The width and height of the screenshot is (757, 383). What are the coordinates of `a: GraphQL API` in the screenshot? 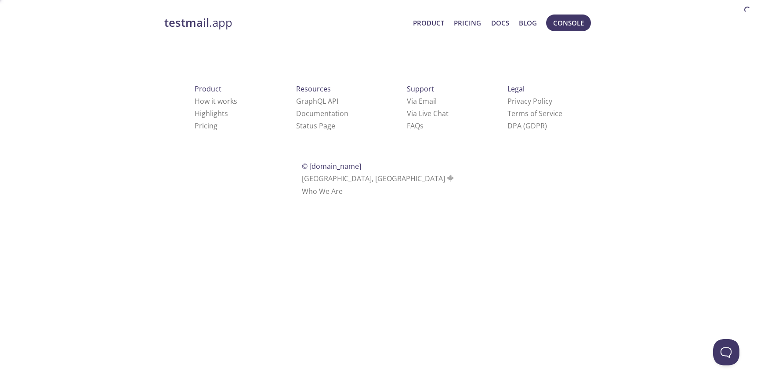 It's located at (317, 101).